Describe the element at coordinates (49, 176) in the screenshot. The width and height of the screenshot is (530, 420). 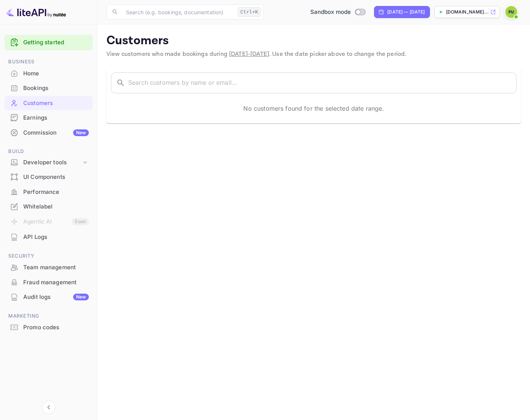
I see `a: UI Components` at that location.